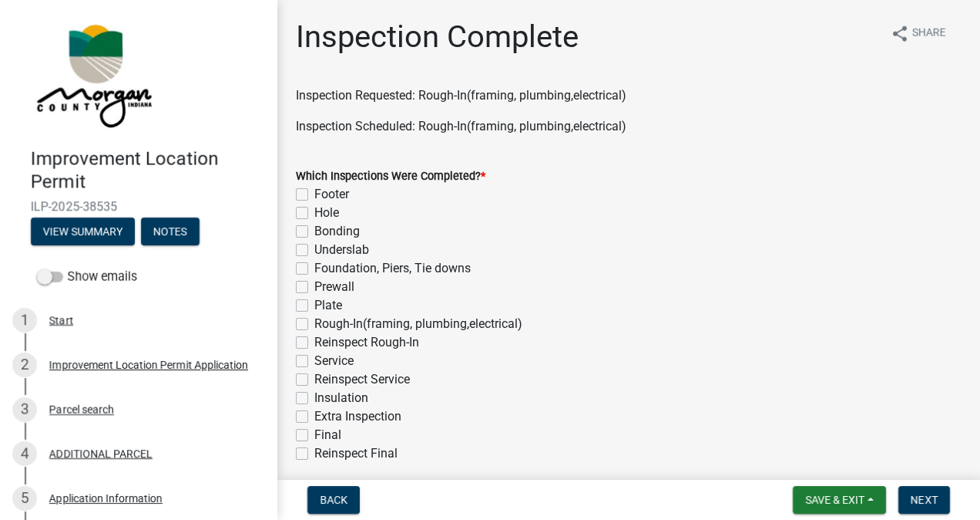  Describe the element at coordinates (334, 360) in the screenshot. I see `label: Service` at that location.